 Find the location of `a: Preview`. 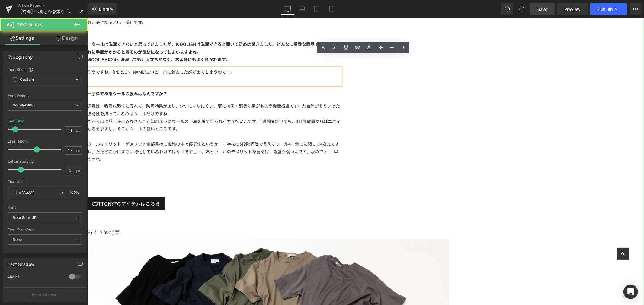

a: Preview is located at coordinates (572, 9).